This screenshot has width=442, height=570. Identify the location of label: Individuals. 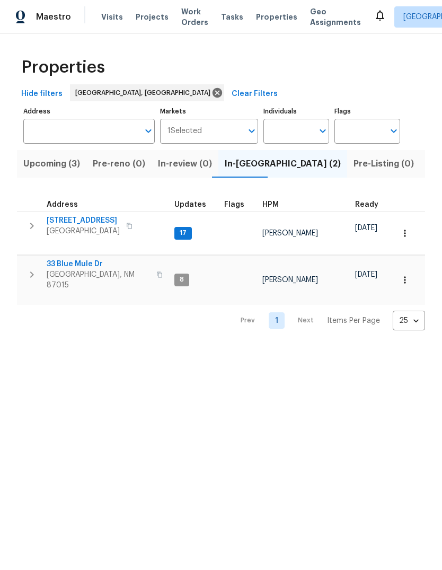
(296, 111).